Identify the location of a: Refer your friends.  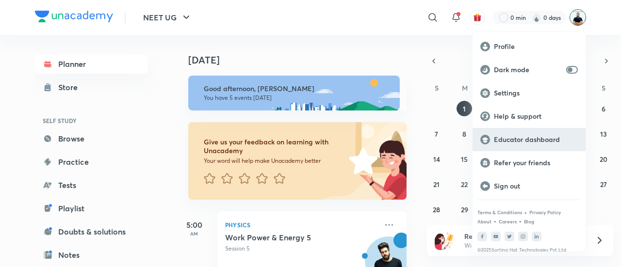
(529, 163).